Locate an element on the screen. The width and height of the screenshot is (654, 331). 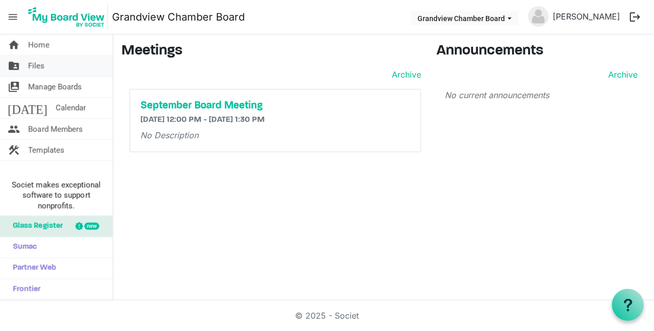
img: My Board View Logo is located at coordinates (66, 17).